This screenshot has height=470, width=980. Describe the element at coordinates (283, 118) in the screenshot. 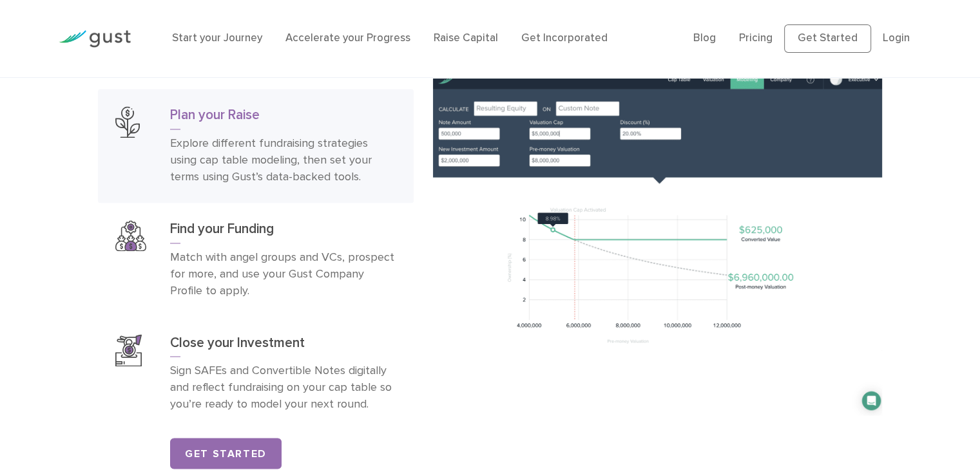

I see `h3: Plan your Raise` at that location.